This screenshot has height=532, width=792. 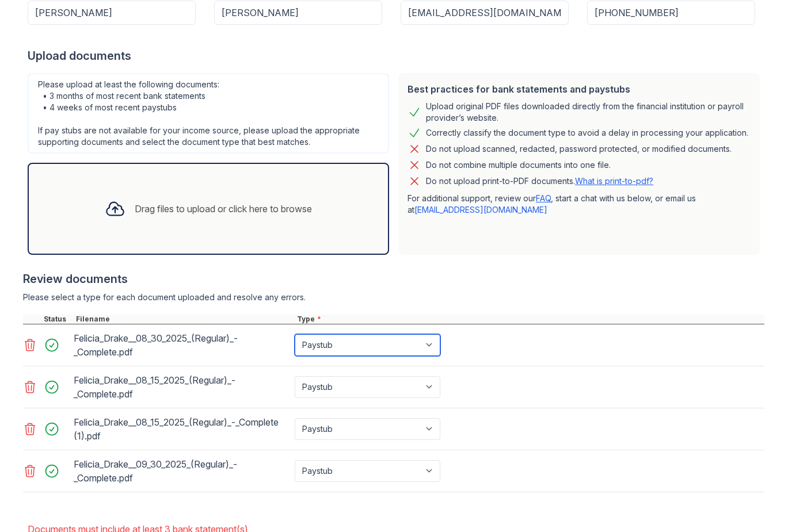 What do you see at coordinates (182, 345) in the screenshot?
I see `div: Felicia_Drake__08_30_2025_(Regular)_-_Complete.pdf` at bounding box center [182, 345].